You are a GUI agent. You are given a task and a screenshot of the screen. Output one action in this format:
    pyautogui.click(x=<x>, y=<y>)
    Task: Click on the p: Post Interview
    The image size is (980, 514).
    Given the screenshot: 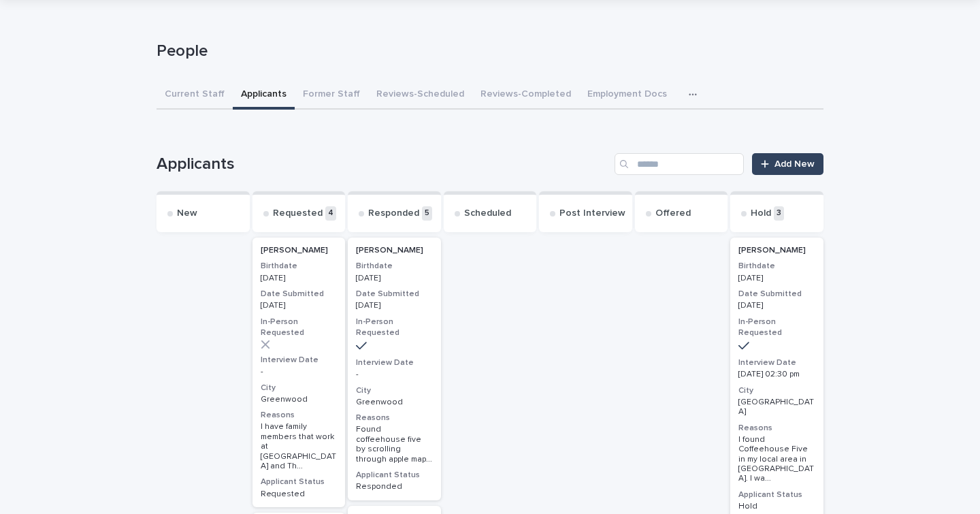 What is the action you would take?
    pyautogui.click(x=592, y=213)
    